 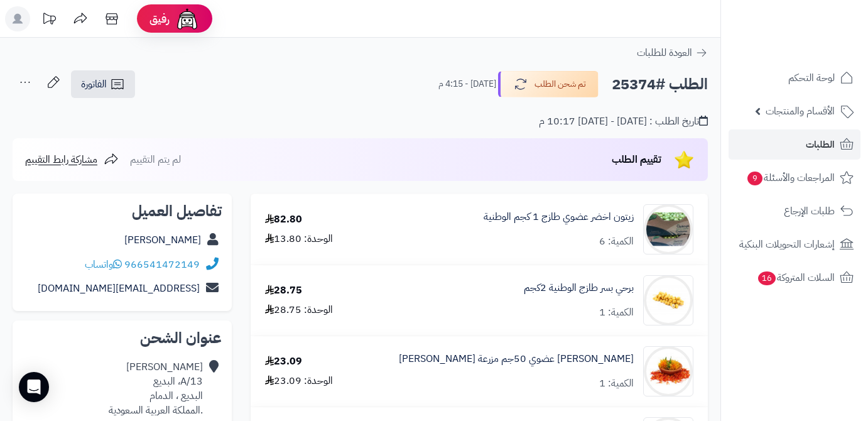 I want to click on h2: عنوان الشحن, so click(x=122, y=338).